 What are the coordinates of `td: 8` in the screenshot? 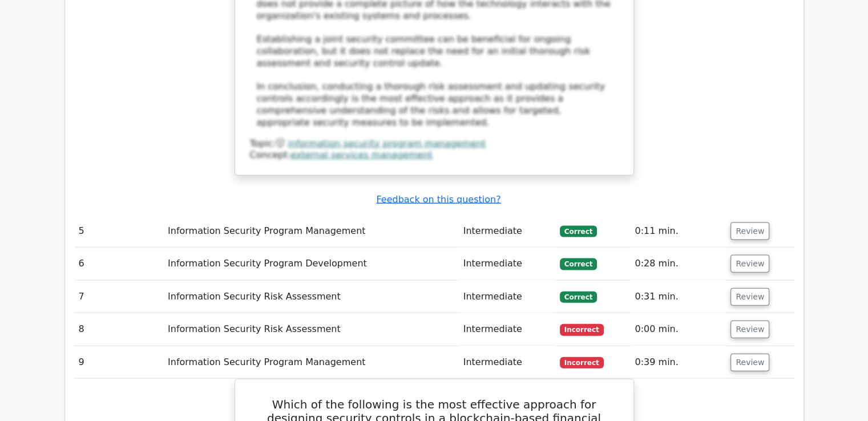 It's located at (118, 329).